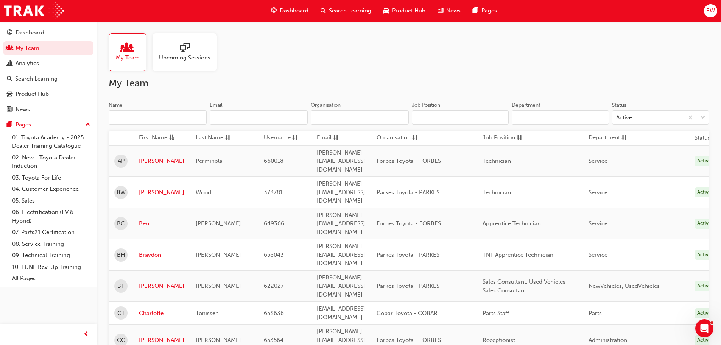 The image size is (721, 345). Describe the element at coordinates (209, 161) in the screenshot. I see `span: Perminola` at that location.